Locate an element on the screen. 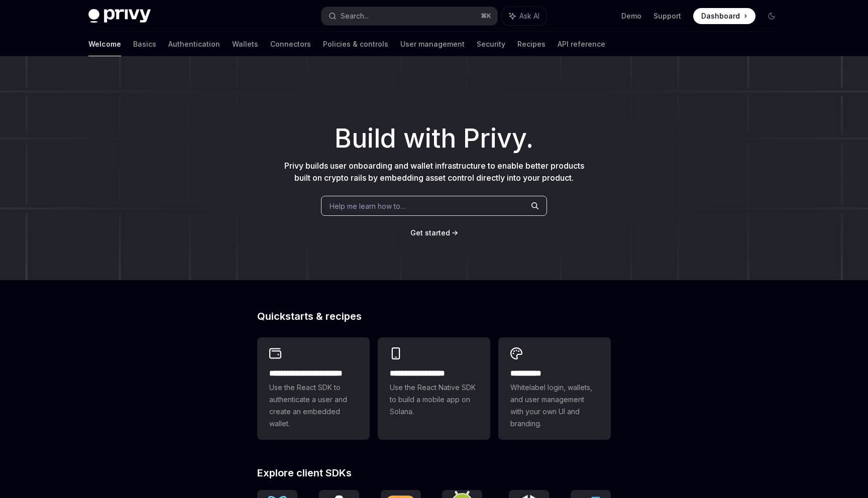 This screenshot has width=868, height=498. span: Ask AI is located at coordinates (530, 16).